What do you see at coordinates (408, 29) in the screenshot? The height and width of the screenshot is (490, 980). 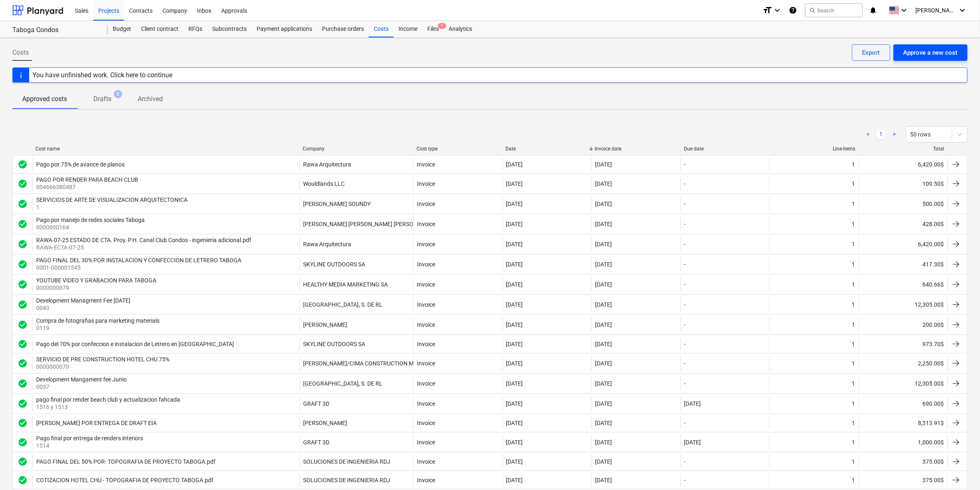 I see `div: Income` at bounding box center [408, 29].